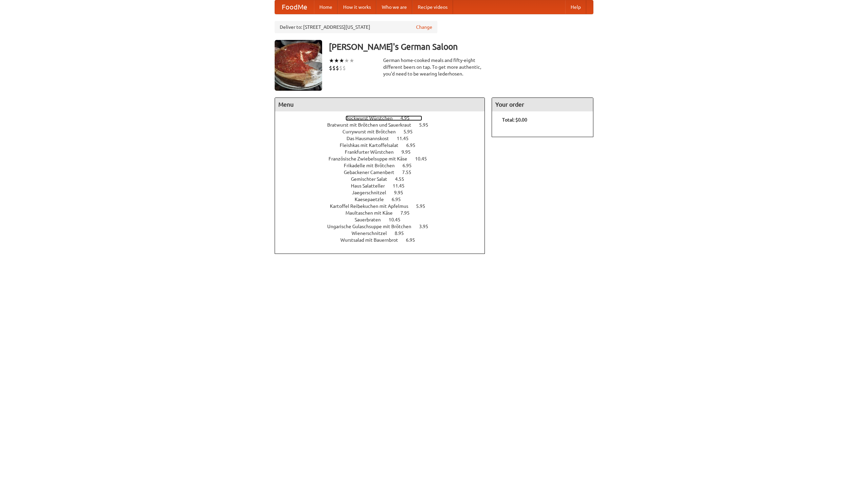 This screenshot has width=868, height=479. Describe the element at coordinates (384, 118) in the screenshot. I see `a: Bockwurst Würstchen 4.95` at that location.